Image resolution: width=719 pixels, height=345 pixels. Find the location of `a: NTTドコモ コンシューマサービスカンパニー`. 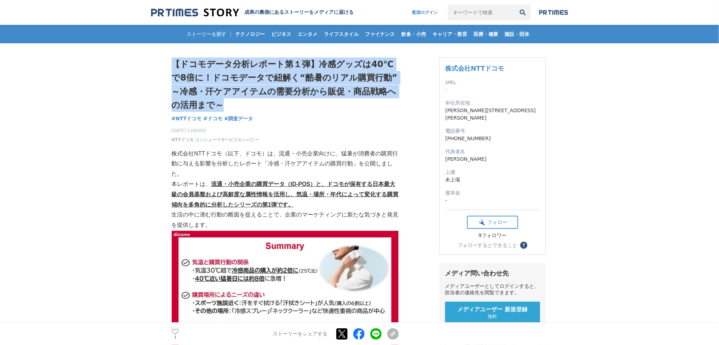

a: NTTドコモ コンシューマサービスカンパニー is located at coordinates (215, 140).